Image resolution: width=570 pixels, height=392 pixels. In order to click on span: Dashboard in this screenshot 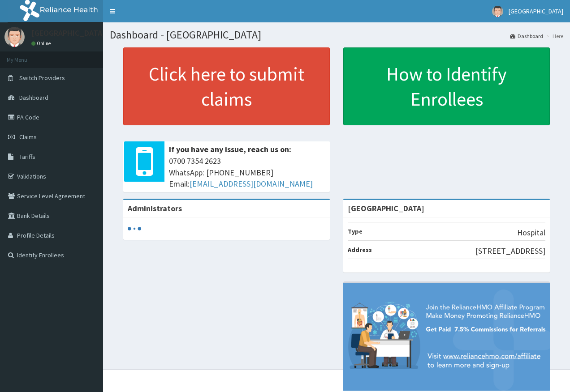, I will do `click(34, 97)`.